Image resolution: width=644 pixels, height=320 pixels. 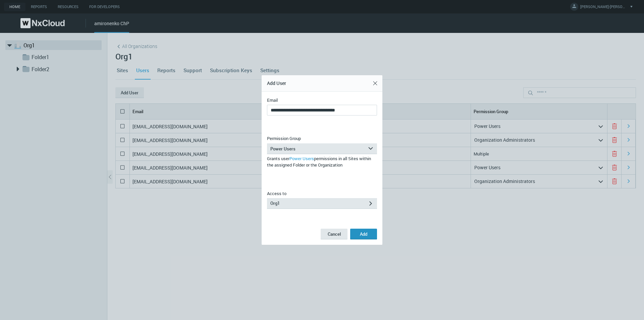 I want to click on span: Power Users, so click(x=302, y=158).